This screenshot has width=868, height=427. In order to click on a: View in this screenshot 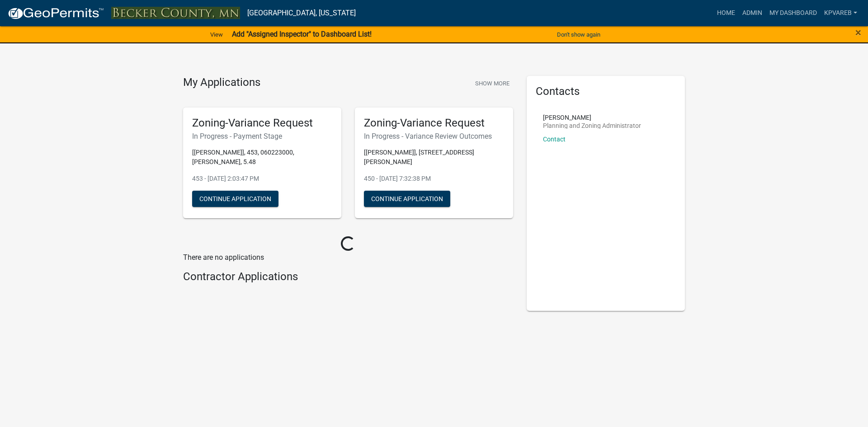, I will do `click(217, 34)`.